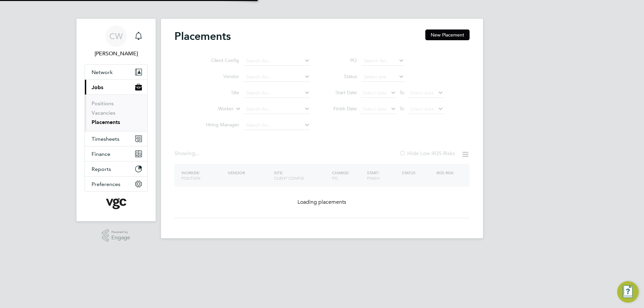 This screenshot has width=644, height=308. What do you see at coordinates (101, 169) in the screenshot?
I see `span: Reports` at bounding box center [101, 169].